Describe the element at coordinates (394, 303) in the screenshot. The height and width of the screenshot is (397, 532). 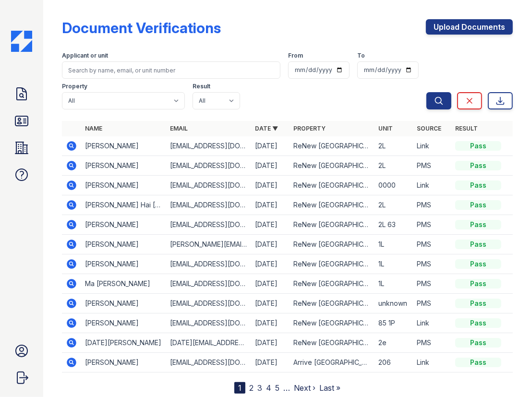
I see `td: unknown` at that location.